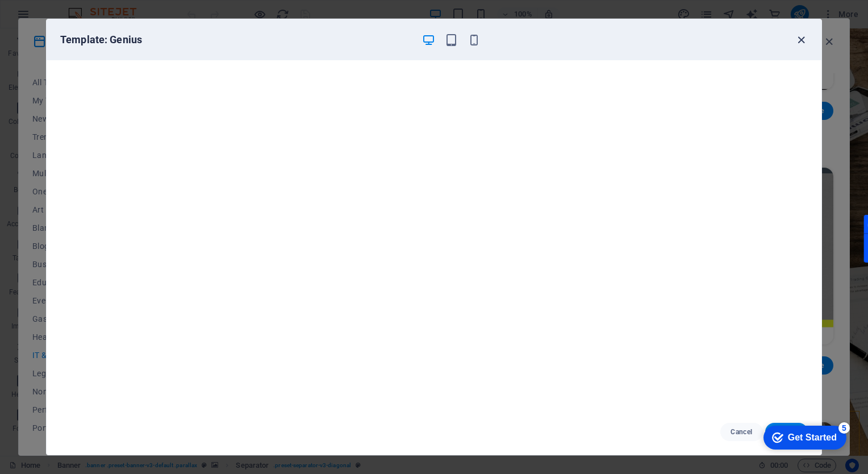  What do you see at coordinates (236, 40) in the screenshot?
I see `h6: Template: Genius` at bounding box center [236, 40].